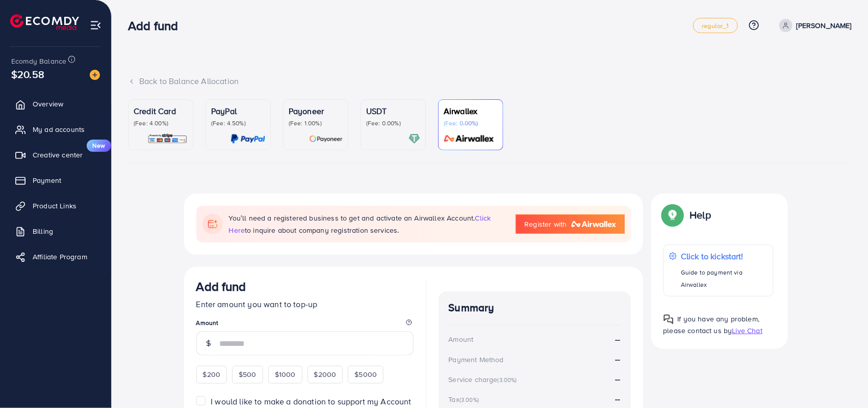  Describe the element at coordinates (715, 26) in the screenshot. I see `a: regular_1` at that location.